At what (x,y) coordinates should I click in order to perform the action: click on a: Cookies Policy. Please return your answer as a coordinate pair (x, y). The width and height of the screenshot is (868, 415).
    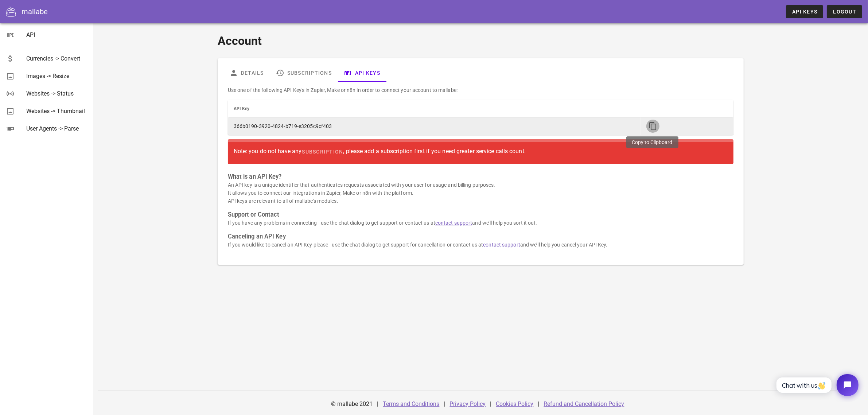
    Looking at the image, I should click on (515, 404).